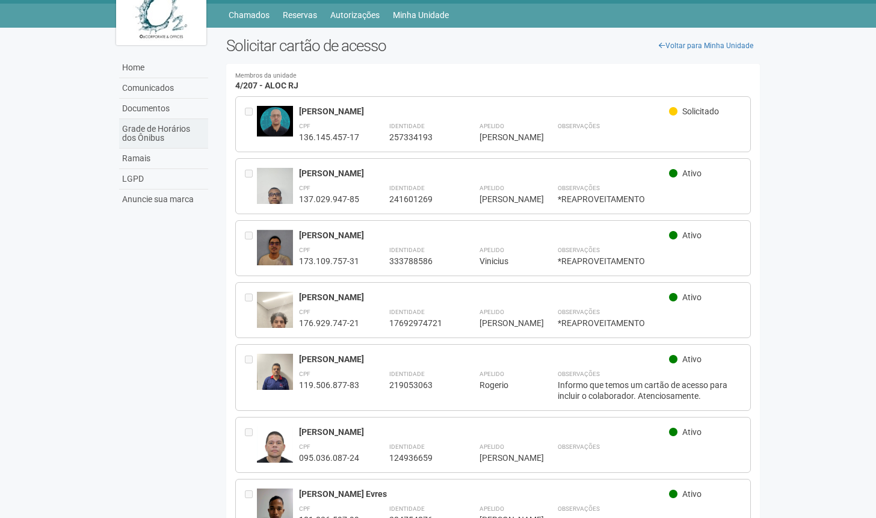 Image resolution: width=876 pixels, height=518 pixels. What do you see at coordinates (419, 385) in the screenshot?
I see `div: 219053063` at bounding box center [419, 385].